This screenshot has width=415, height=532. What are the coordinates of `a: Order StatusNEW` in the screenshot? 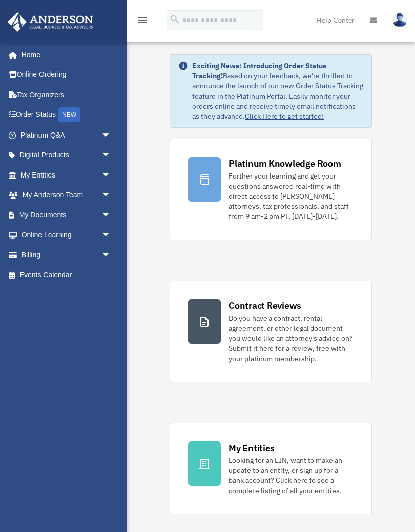 It's located at (66, 115).